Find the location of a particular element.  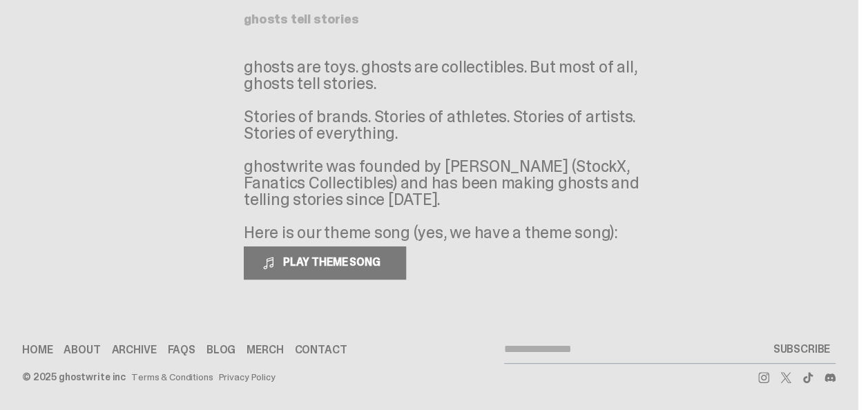

a: Merch is located at coordinates (265, 350).